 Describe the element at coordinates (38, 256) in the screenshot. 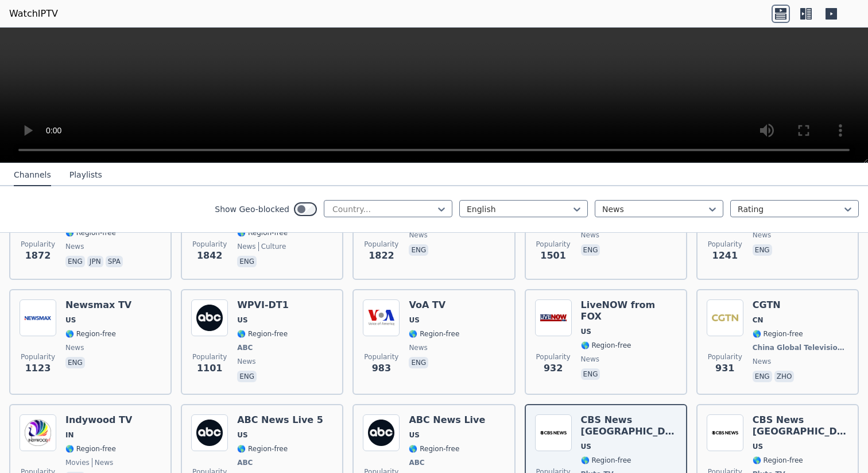

I see `span: 1872` at that location.